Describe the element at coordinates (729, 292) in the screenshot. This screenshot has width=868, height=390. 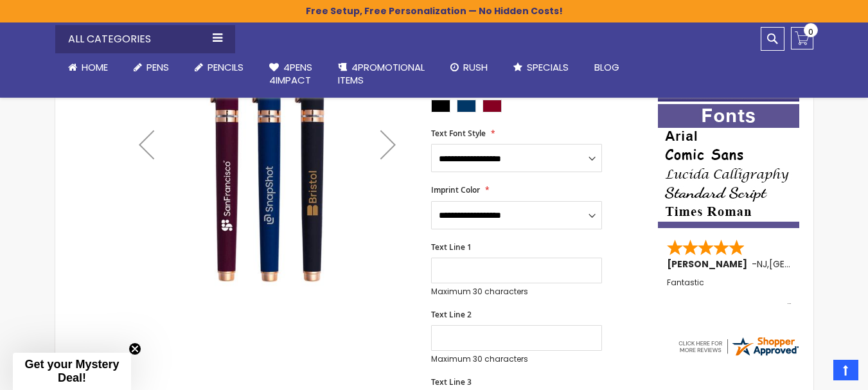
I see `div: Fantastic` at that location.